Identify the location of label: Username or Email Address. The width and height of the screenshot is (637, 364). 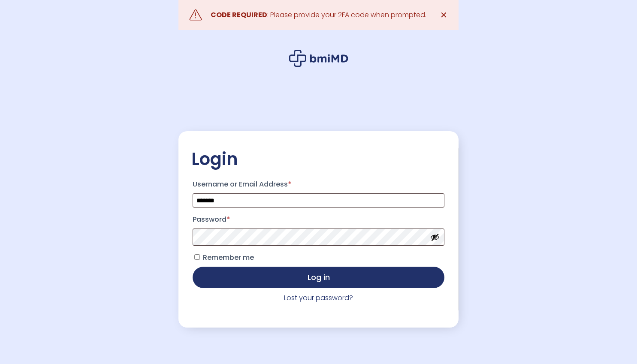
(318, 184).